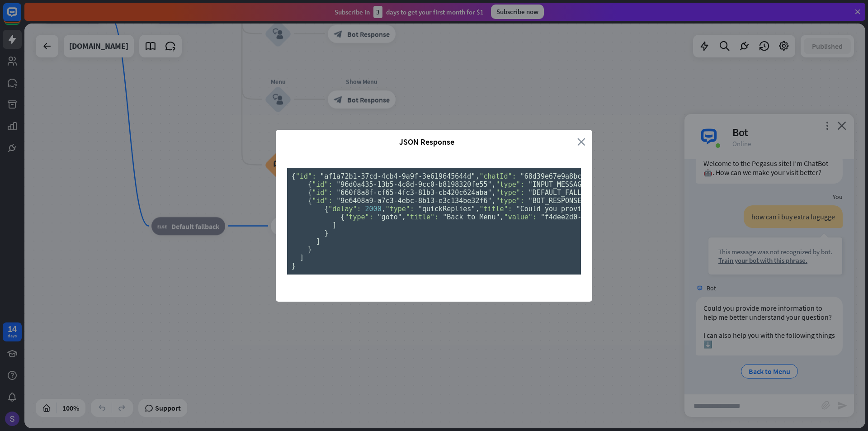  Describe the element at coordinates (618, 217) in the screenshot. I see `span: "f4dee2d0-c2cb-4e2f-be14-2d25ceae2d90"` at that location.